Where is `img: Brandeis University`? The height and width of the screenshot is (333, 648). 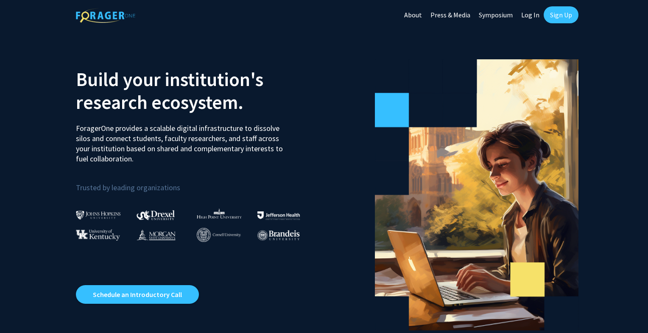
img: Brandeis University is located at coordinates (279, 235).